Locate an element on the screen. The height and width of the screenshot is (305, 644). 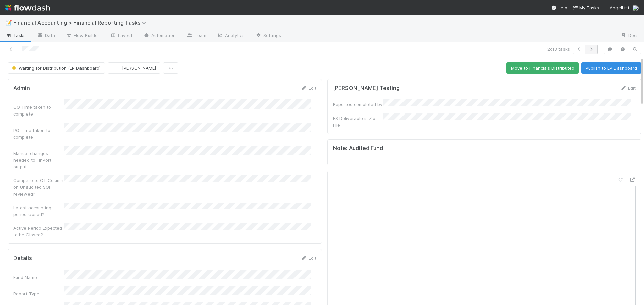
div: PQ Time taken to complete is located at coordinates (39, 133).